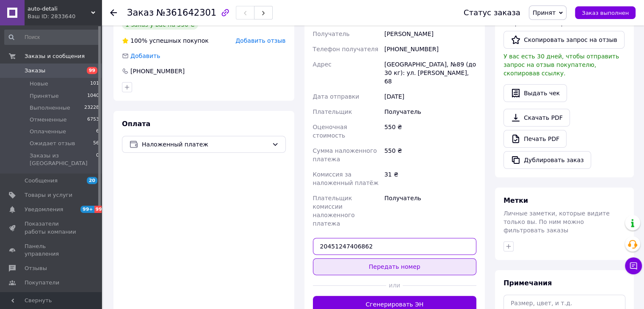  I want to click on button: Дублировать заказ, so click(547, 160).